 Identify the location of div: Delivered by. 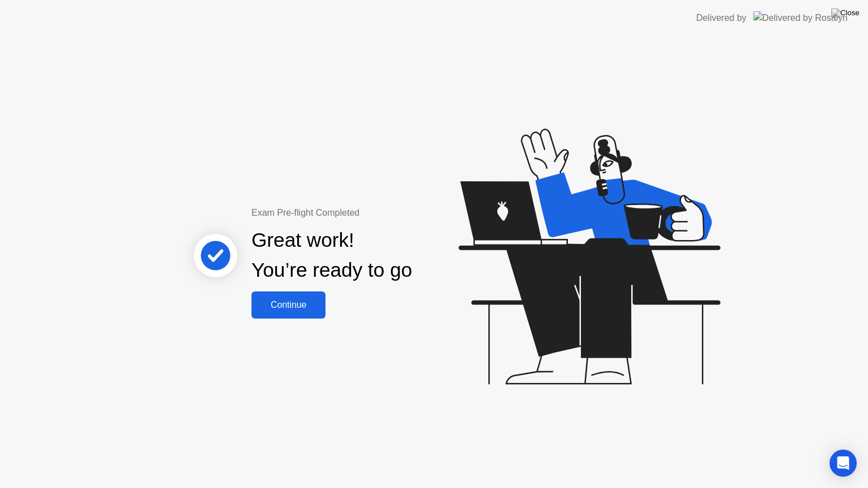
(721, 18).